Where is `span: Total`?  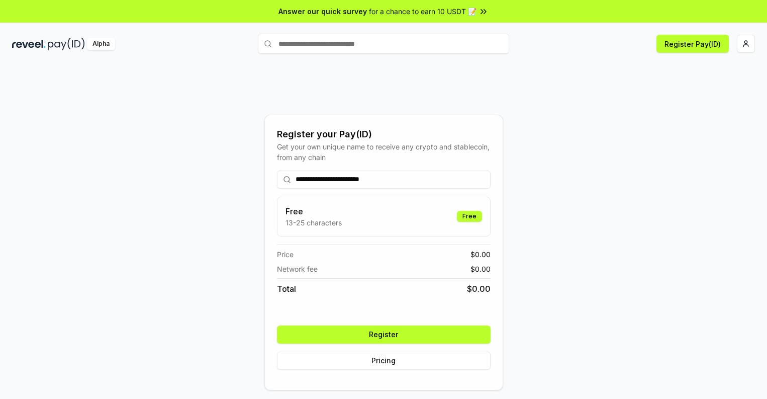
span: Total is located at coordinates (286, 288).